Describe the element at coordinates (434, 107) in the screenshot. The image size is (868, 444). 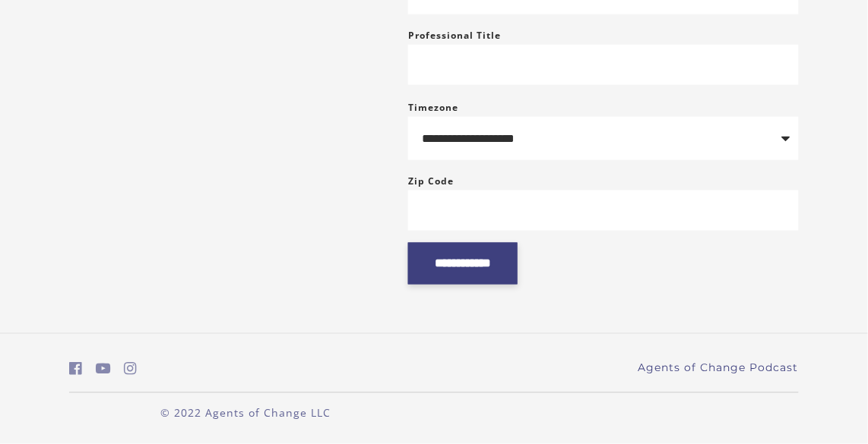
I see `label: Timezone` at that location.